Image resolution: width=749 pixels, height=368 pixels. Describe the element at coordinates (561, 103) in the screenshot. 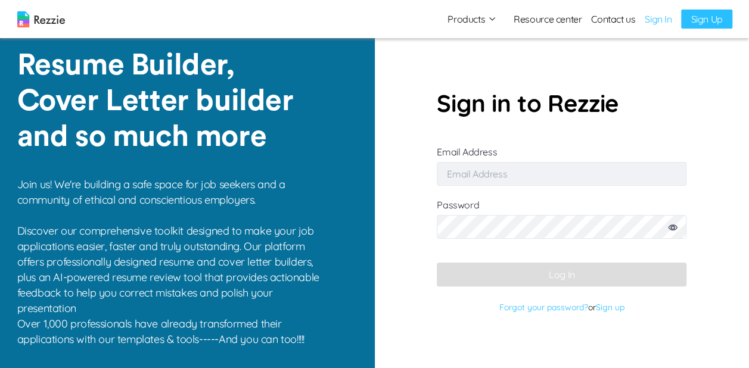

I see `p: Sign in to Rezzie` at that location.